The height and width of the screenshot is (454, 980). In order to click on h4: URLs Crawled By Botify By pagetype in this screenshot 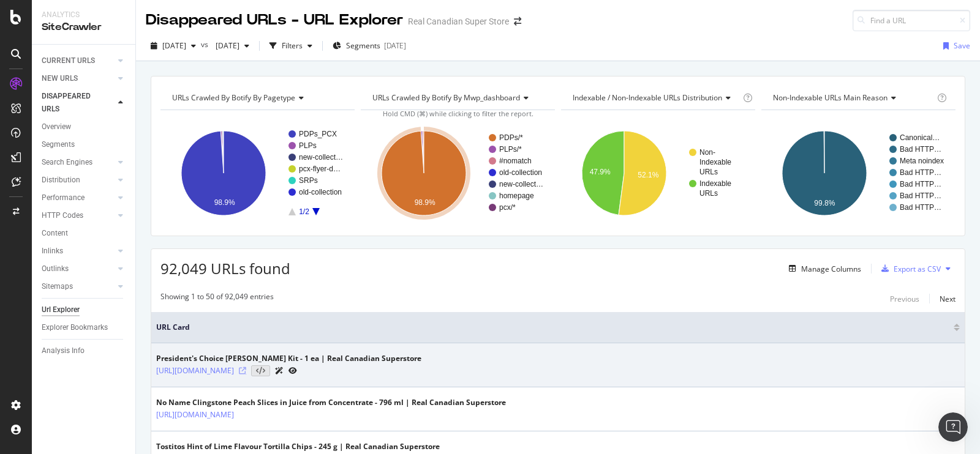, I will do `click(257, 98)`.